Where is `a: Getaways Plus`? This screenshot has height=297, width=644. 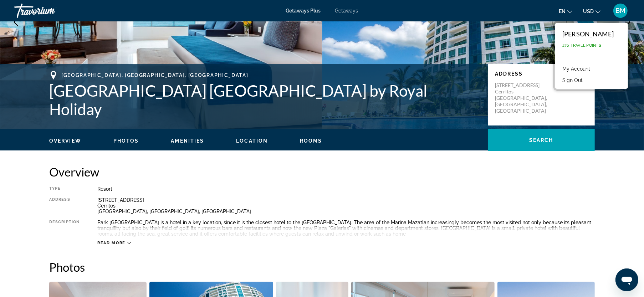
a: Getaways Plus is located at coordinates (303, 11).